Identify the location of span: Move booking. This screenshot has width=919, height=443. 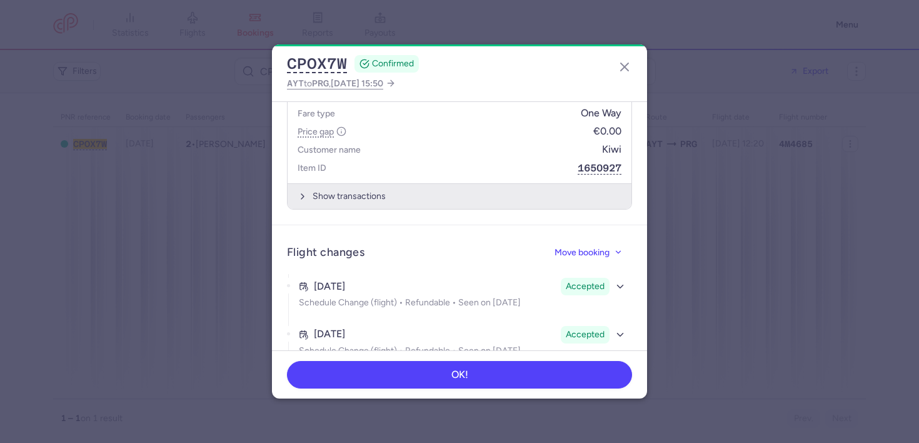
(582, 252).